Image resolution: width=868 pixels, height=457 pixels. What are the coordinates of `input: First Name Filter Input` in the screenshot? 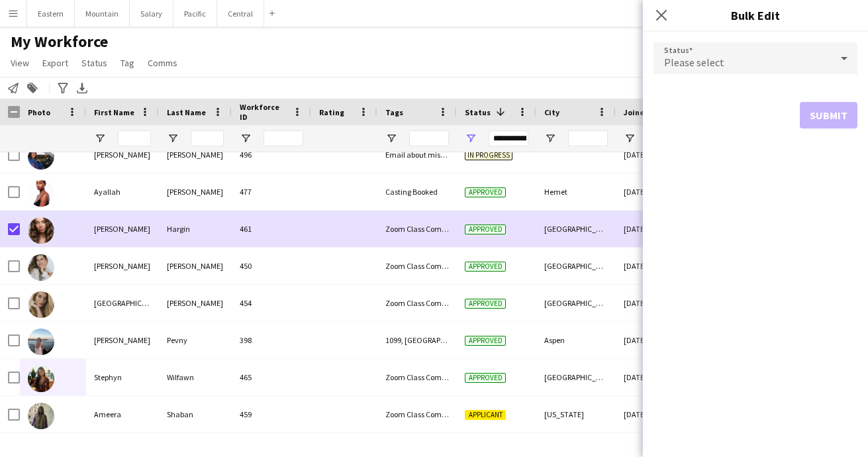 It's located at (134, 139).